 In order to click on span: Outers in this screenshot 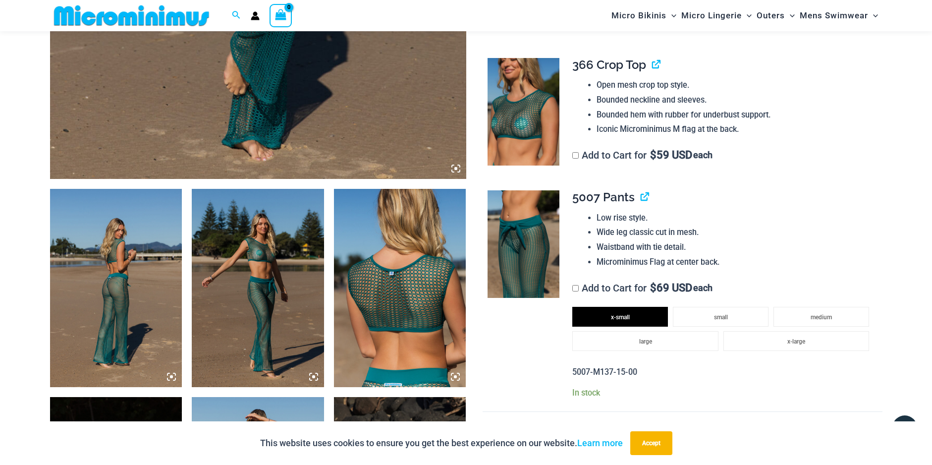, I will do `click(771, 15)`.